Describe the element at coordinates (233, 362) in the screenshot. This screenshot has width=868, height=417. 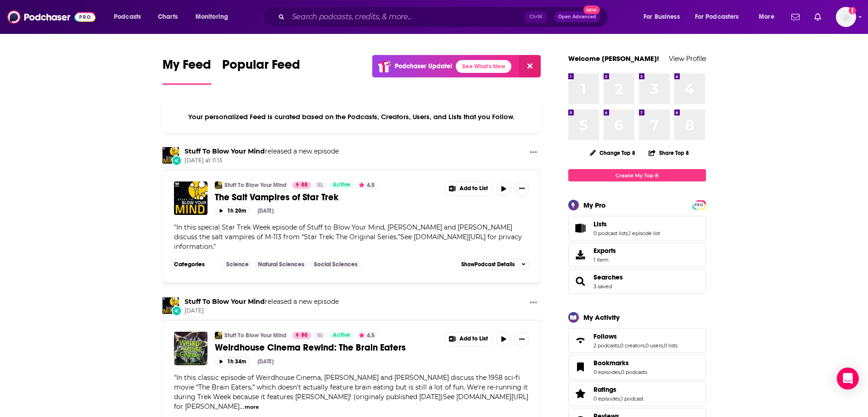
I see `button: 1h 34m` at that location.